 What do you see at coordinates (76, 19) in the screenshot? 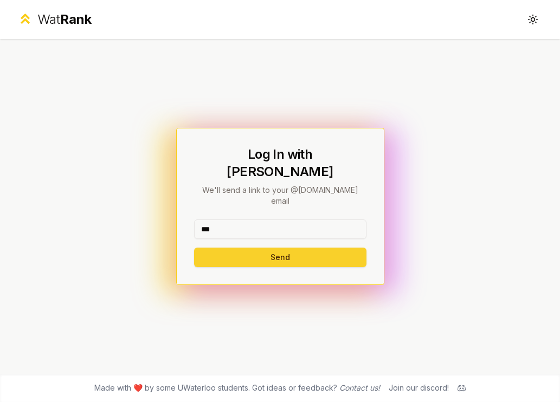
I see `span: Rank` at bounding box center [76, 19].